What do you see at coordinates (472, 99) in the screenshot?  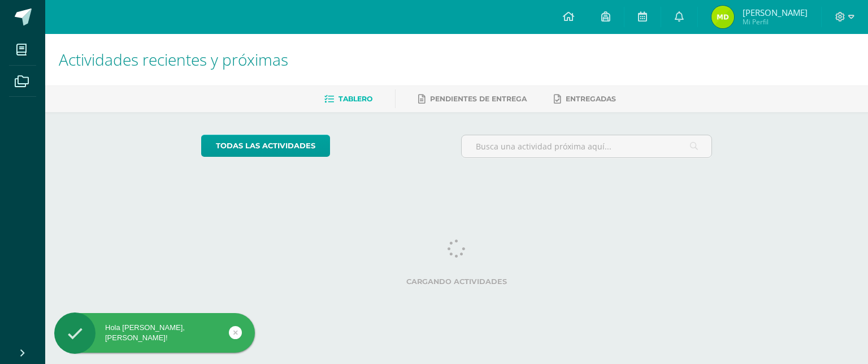 I see `a: Pendientes de entrega` at bounding box center [472, 99].